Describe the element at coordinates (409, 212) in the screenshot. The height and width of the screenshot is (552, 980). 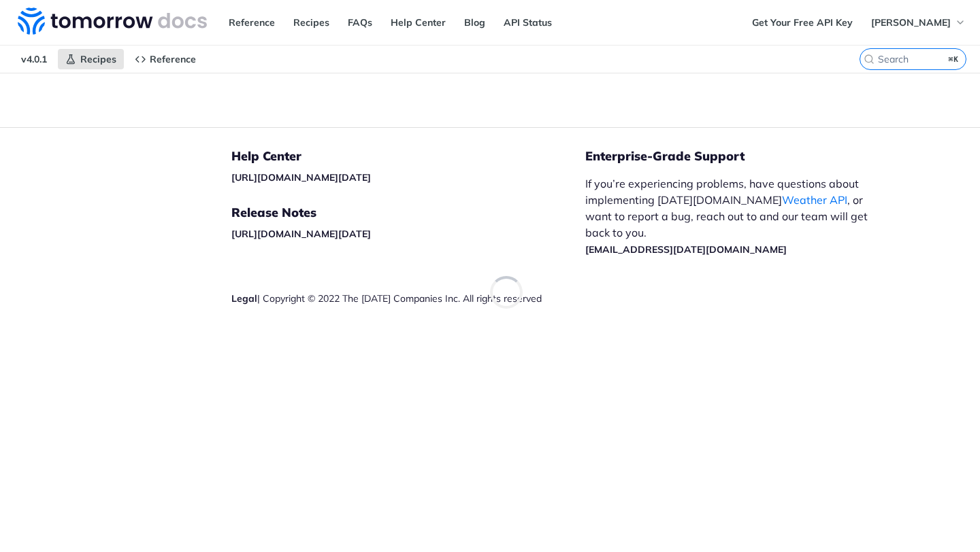
I see `h5: Release Notes` at that location.